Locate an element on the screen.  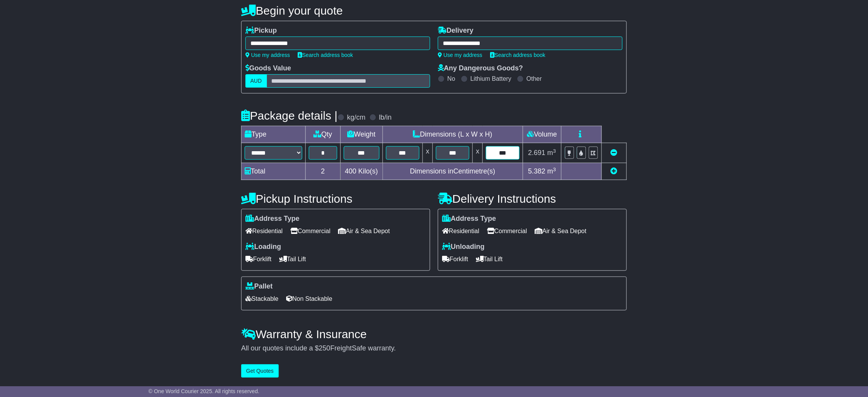
label: Loading is located at coordinates (263, 247).